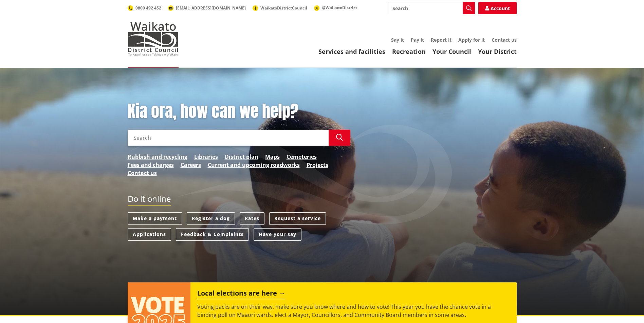  I want to click on img: Waikato District Council - Te Kaunihera aa Takiwaa o Waikato, so click(153, 39).